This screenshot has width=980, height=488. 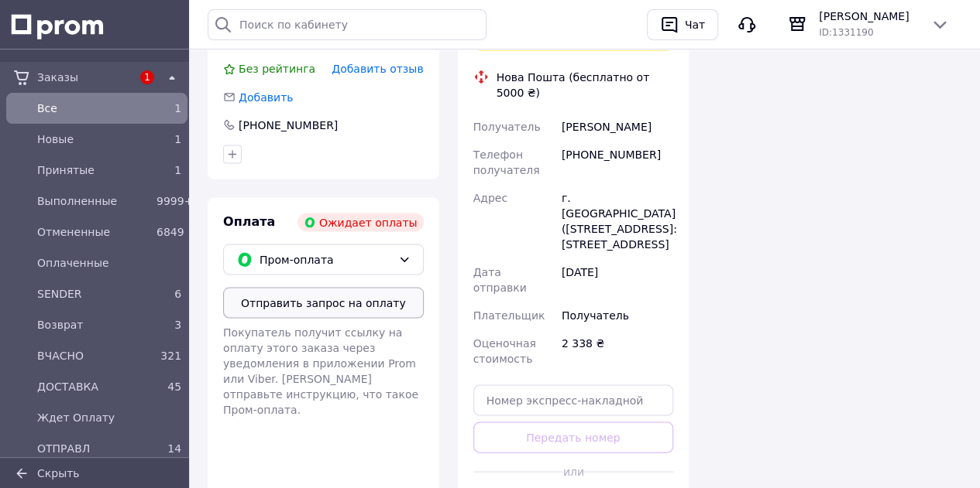 I want to click on span: Адрес, so click(x=490, y=197).